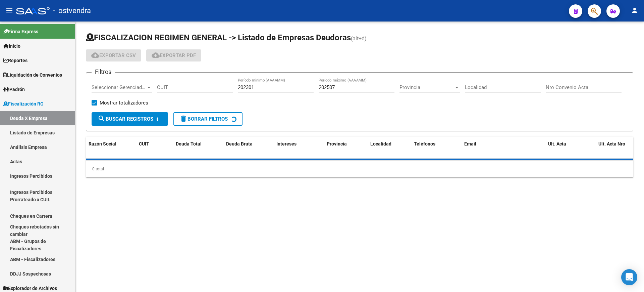 The width and height of the screenshot is (644, 292). Describe the element at coordinates (184, 118) in the screenshot. I see `mat-icon: delete` at that location.